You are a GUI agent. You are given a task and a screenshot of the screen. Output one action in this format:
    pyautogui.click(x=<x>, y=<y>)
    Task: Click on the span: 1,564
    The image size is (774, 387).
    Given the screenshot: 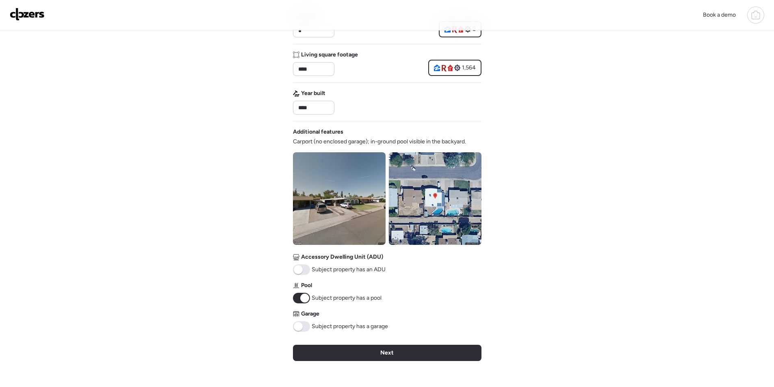 What is the action you would take?
    pyautogui.click(x=469, y=68)
    